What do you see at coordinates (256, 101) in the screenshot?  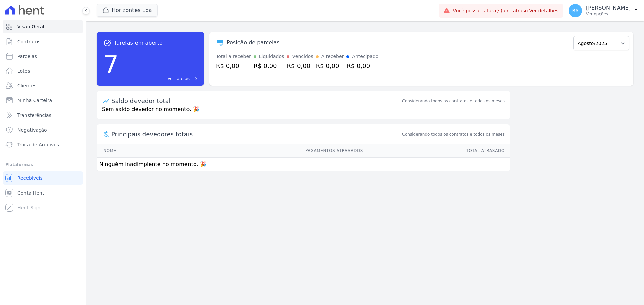 I see `div: Saldo devedor total` at bounding box center [256, 101].